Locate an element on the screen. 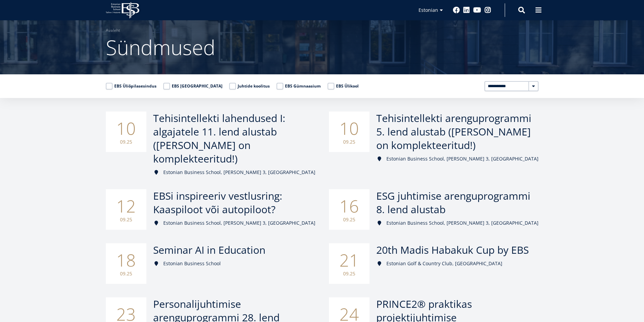 The width and height of the screenshot is (644, 322). div: 16 is located at coordinates (349, 210).